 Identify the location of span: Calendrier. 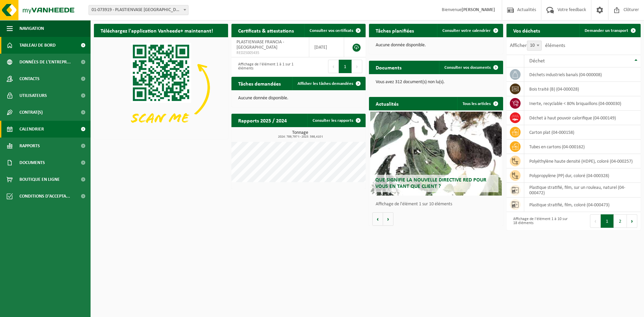
(32, 129).